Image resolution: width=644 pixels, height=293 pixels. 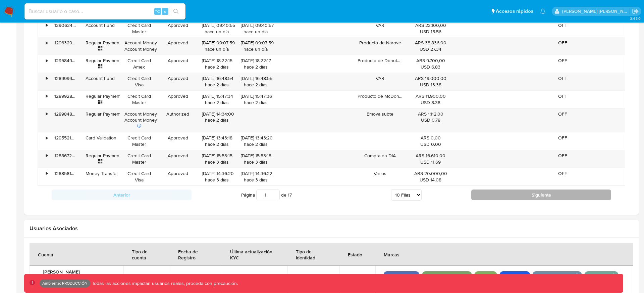 I want to click on a: Notificaciones, so click(x=543, y=11).